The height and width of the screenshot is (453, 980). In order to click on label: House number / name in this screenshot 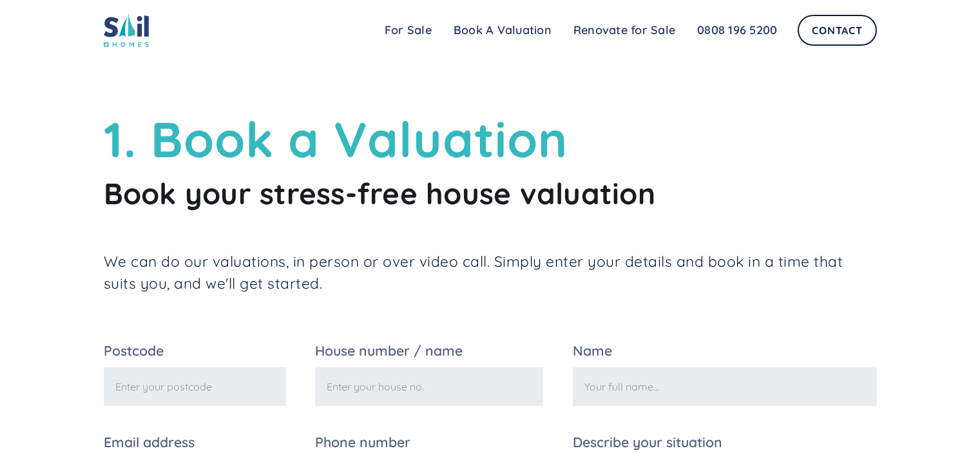, I will do `click(429, 350)`.